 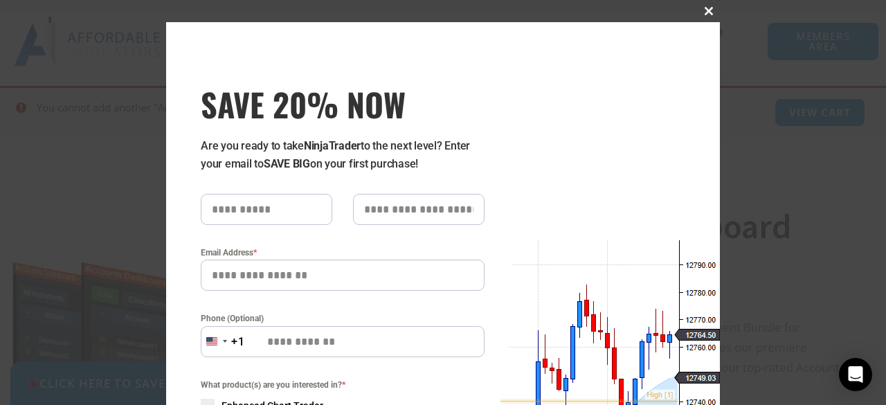 What do you see at coordinates (343, 155) in the screenshot?
I see `p: Are you ready to take to the next level? Enter your email to on your first purchase!` at bounding box center [343, 155].